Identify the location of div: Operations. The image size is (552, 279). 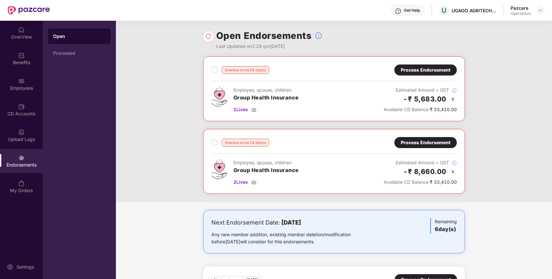
(521, 14).